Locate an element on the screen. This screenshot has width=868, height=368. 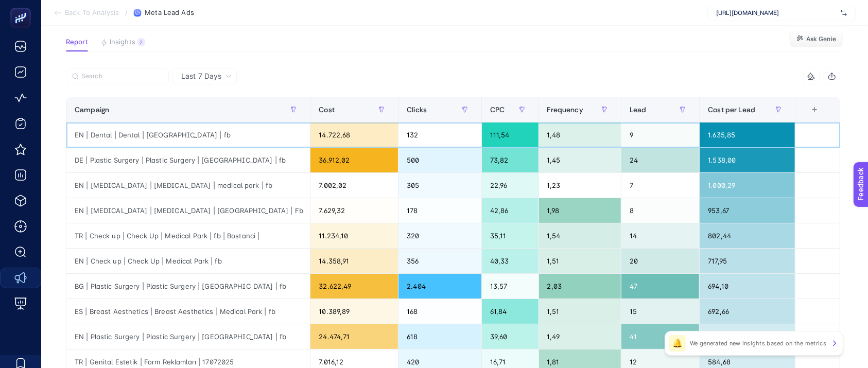
div: 596,94 is located at coordinates (747, 337).